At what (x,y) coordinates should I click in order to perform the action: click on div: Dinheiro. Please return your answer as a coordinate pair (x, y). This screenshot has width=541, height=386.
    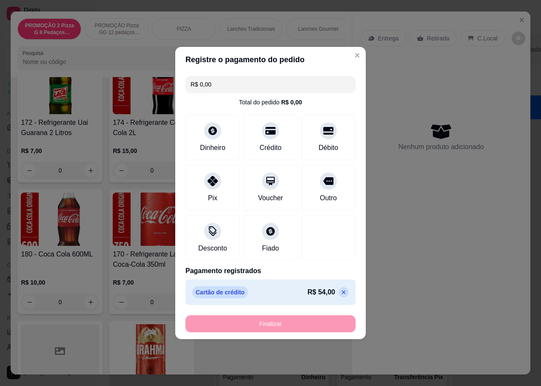
    Looking at the image, I should click on (213, 148).